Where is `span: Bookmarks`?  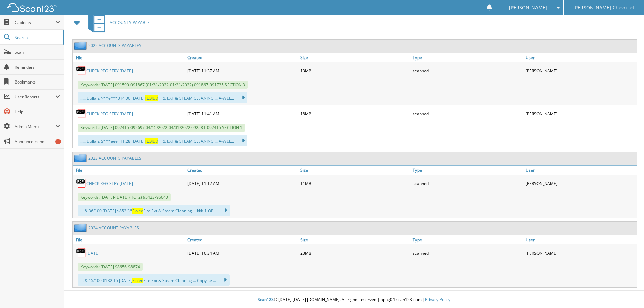
span: Bookmarks is located at coordinates (38, 82).